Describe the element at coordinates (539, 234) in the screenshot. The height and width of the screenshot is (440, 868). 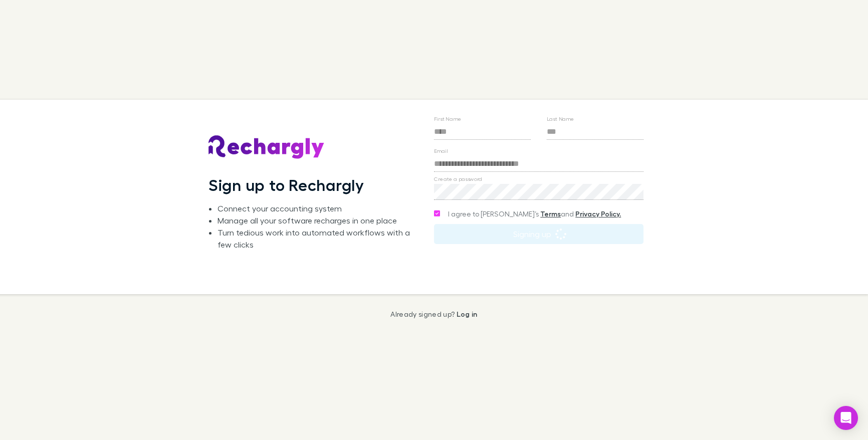
I see `button: Signing up` at that location.